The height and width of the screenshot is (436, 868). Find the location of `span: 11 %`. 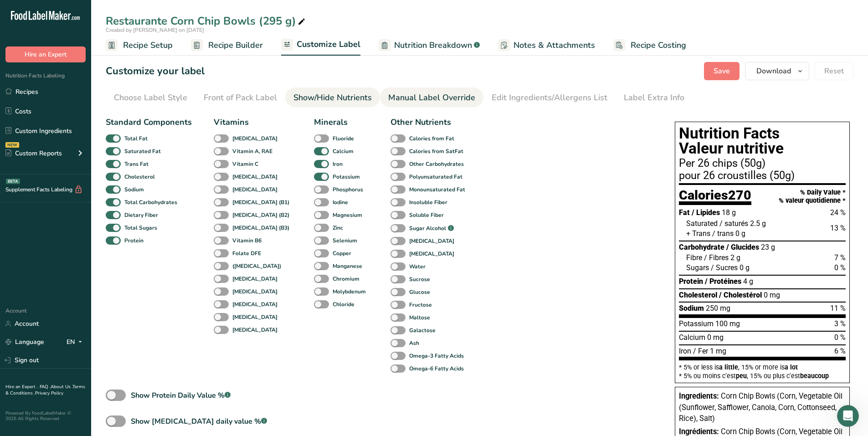

span: 11 % is located at coordinates (838, 308).